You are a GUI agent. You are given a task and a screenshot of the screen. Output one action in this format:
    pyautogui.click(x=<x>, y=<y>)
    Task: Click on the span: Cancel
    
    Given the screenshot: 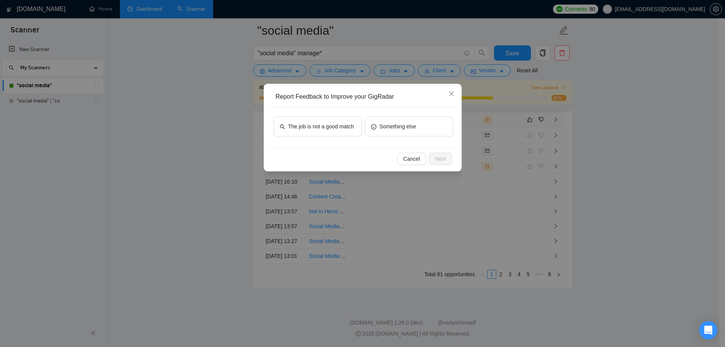 What is the action you would take?
    pyautogui.click(x=411, y=159)
    